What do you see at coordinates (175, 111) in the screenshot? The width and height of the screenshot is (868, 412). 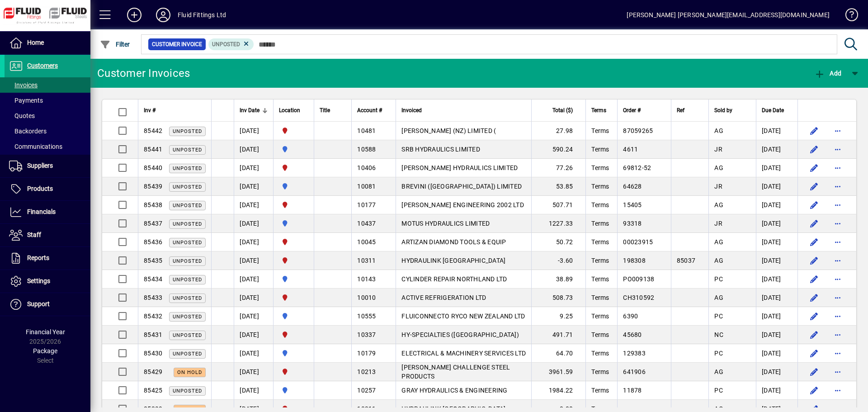 I see `div: Inv #` at bounding box center [175, 111].